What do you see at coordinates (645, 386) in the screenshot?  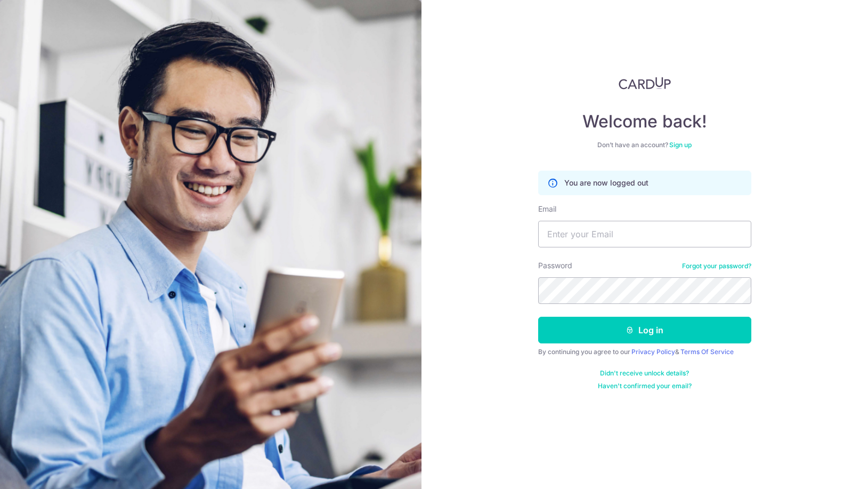 I see `a: Haven't confirmed your email?` at bounding box center [645, 386].